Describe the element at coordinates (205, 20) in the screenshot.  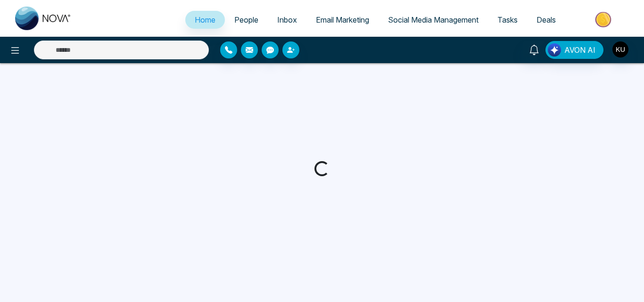
I see `span: Home` at that location.